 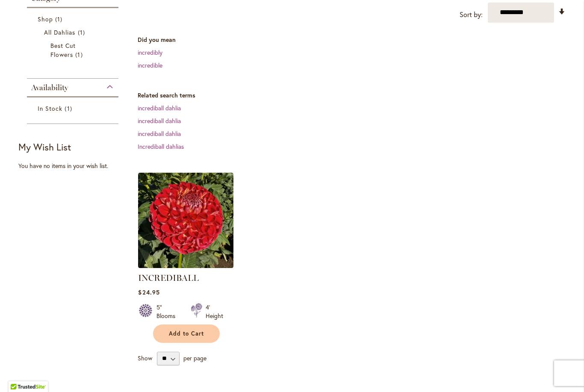 I want to click on span: Add to Cart, so click(x=186, y=333).